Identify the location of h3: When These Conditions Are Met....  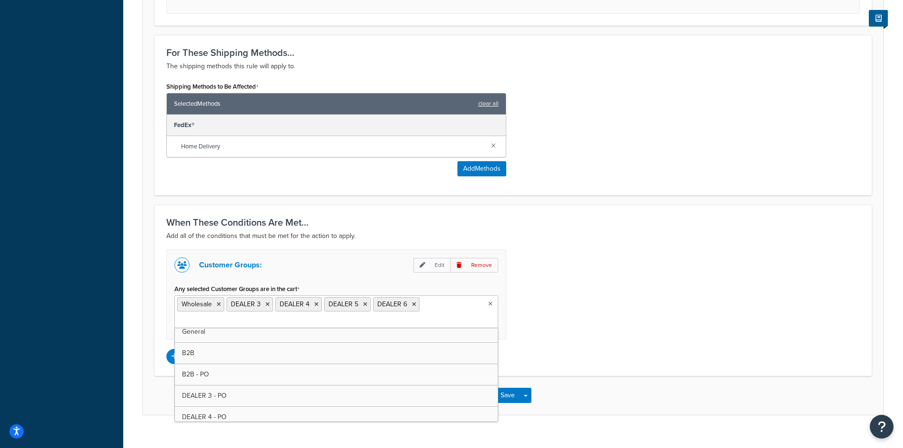
(513, 222).